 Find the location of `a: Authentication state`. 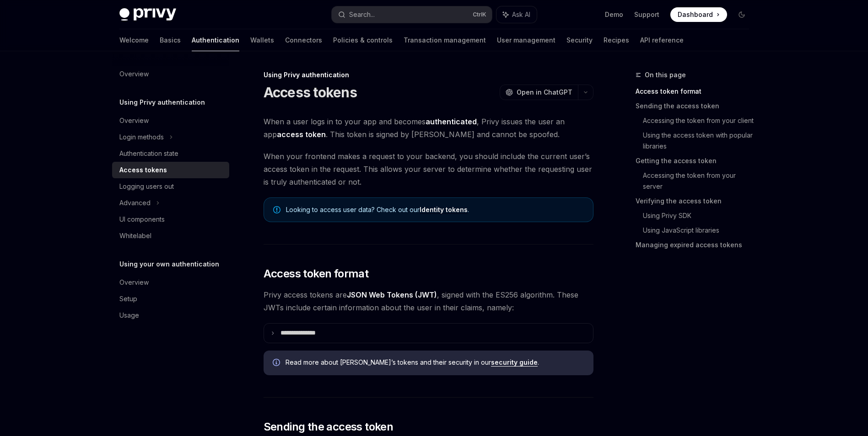

a: Authentication state is located at coordinates (171, 154).